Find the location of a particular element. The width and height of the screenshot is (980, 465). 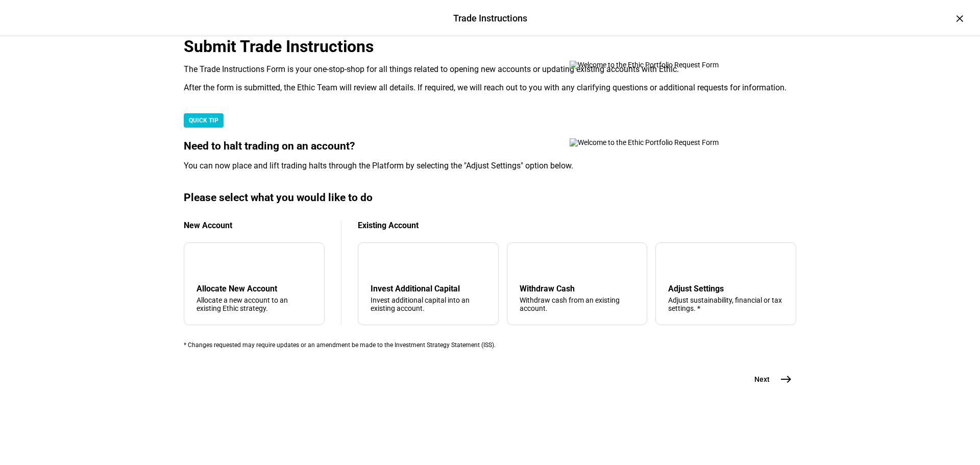

div: Withdraw cash from an existing account. is located at coordinates (577, 304).